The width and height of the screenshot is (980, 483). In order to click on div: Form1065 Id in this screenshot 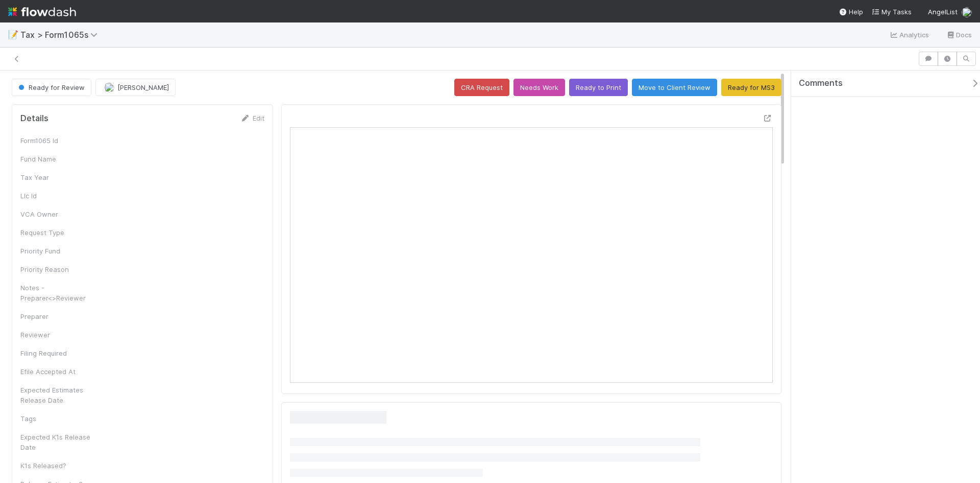, I will do `click(58, 140)`.